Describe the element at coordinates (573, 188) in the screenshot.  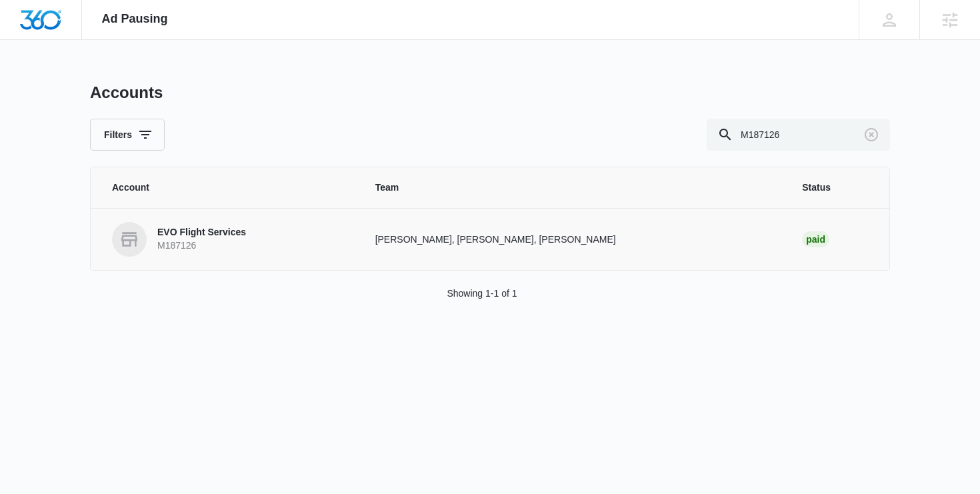
I see `span: Team` at that location.